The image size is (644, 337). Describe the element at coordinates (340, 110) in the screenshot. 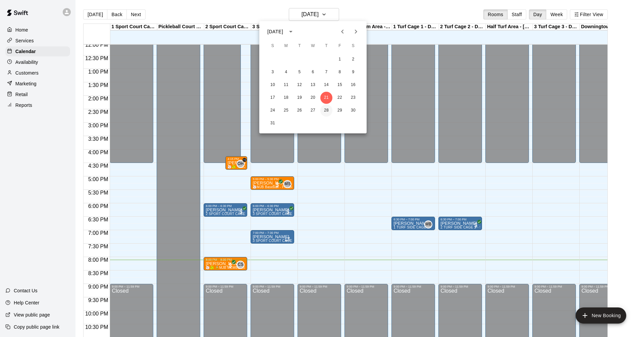

I see `button: 29` at that location.